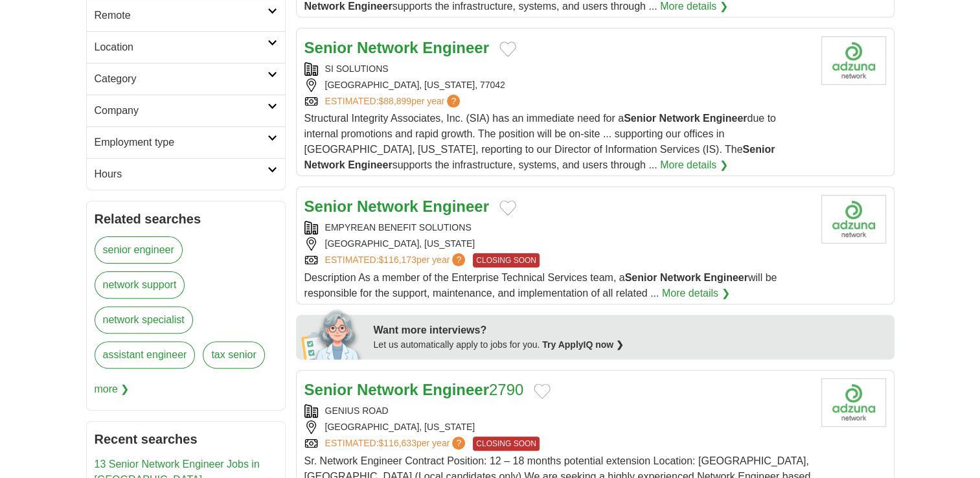  Describe the element at coordinates (394, 101) in the screenshot. I see `a: ESTIMATED:$88,899per year?` at that location.